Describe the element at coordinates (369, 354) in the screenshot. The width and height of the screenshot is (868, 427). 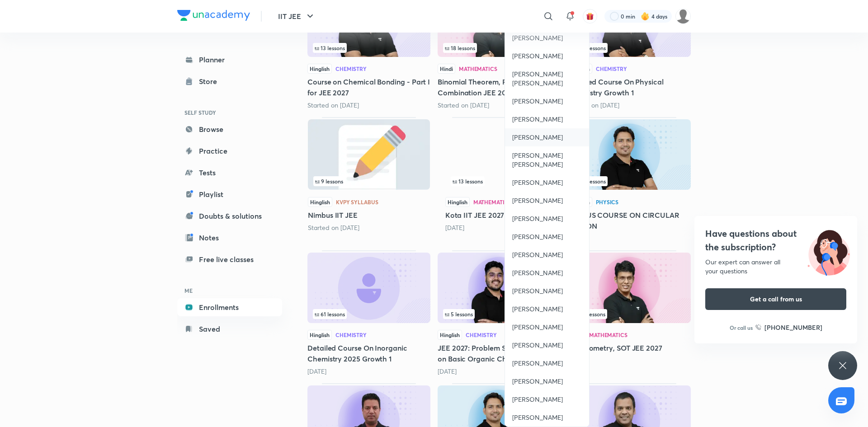
I see `h5: Detailed Course On Inorganic Chemistry 2025 Growth 1` at that location.